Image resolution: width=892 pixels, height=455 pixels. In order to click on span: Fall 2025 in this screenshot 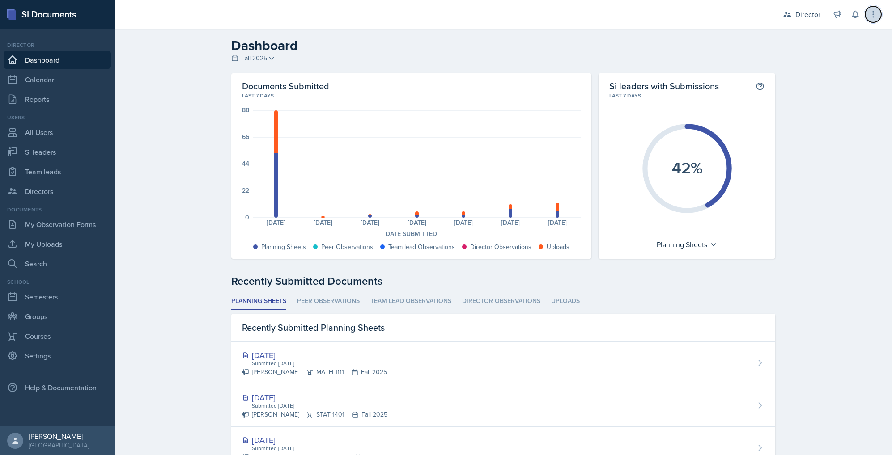, I will do `click(254, 58)`.